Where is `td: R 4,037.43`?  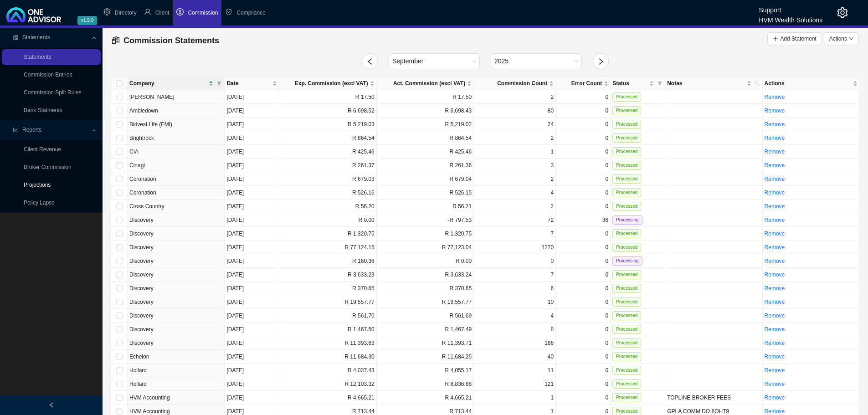 td: R 4,037.43 is located at coordinates (328, 370).